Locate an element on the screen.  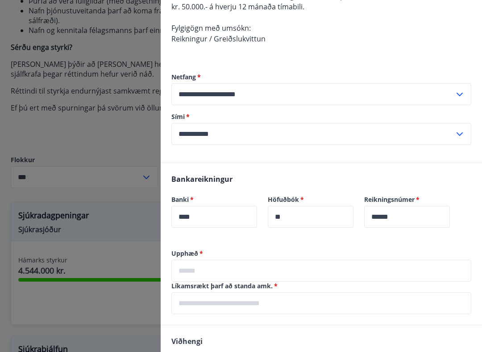
span: kr. 50.000.- á hverju 12 mánaða tímabili. is located at coordinates (238, 7).